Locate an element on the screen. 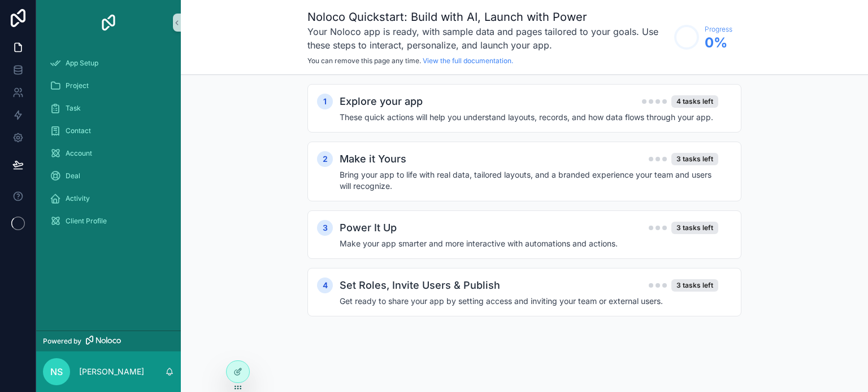 Image resolution: width=868 pixels, height=392 pixels. a: Project is located at coordinates (108, 86).